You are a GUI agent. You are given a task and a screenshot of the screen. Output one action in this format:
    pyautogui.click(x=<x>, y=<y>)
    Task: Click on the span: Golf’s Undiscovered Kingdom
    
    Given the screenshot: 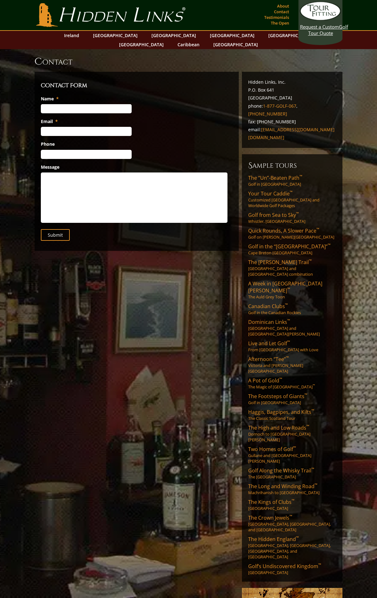 What is the action you would take?
    pyautogui.click(x=285, y=566)
    